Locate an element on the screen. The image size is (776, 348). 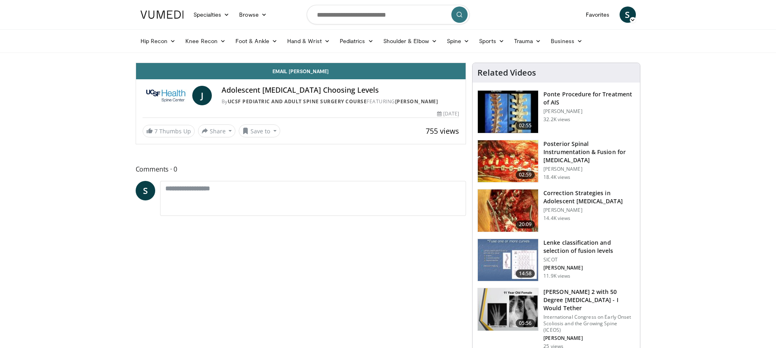
h3: Ponte Procedure for Treatment of AIS is located at coordinates (589, 99).